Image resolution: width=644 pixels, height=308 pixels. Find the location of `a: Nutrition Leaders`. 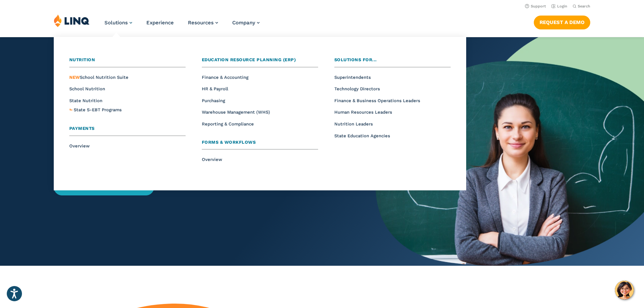

a: Nutrition Leaders is located at coordinates (354, 123).